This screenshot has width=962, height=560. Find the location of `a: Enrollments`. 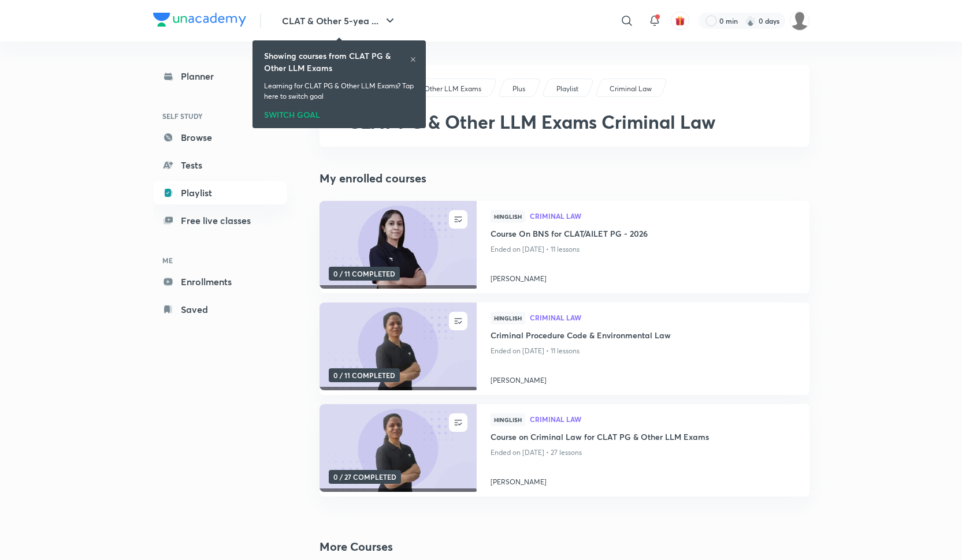

a: Enrollments is located at coordinates (220, 282).